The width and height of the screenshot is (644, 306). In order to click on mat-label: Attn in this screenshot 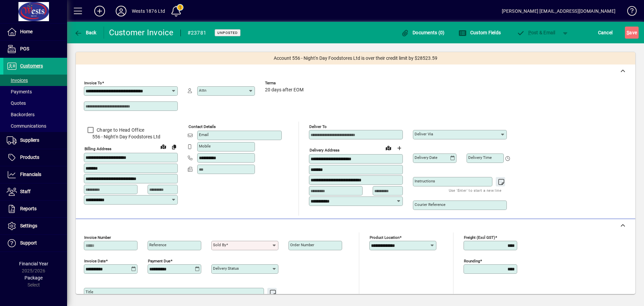, I will do `click(203, 91)`.